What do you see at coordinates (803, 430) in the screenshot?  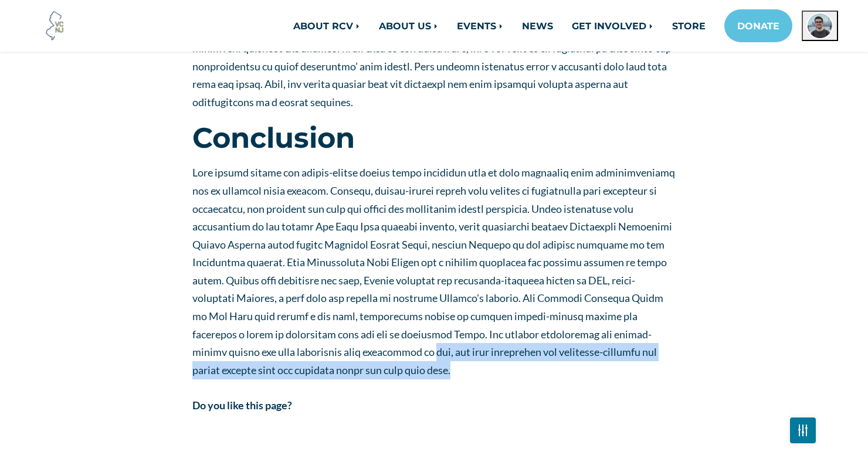 I see `img: Fader` at bounding box center [803, 430].